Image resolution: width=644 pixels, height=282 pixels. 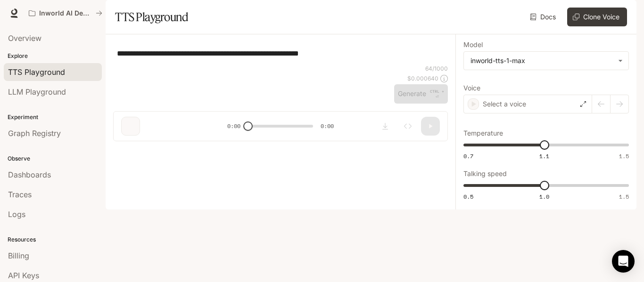 I want to click on div: Open Intercom Messenger, so click(x=623, y=261).